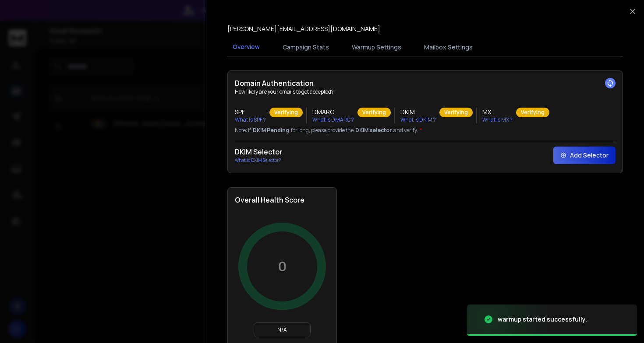 The image size is (644, 343). What do you see at coordinates (333, 112) in the screenshot?
I see `h3: DMARC` at bounding box center [333, 112].